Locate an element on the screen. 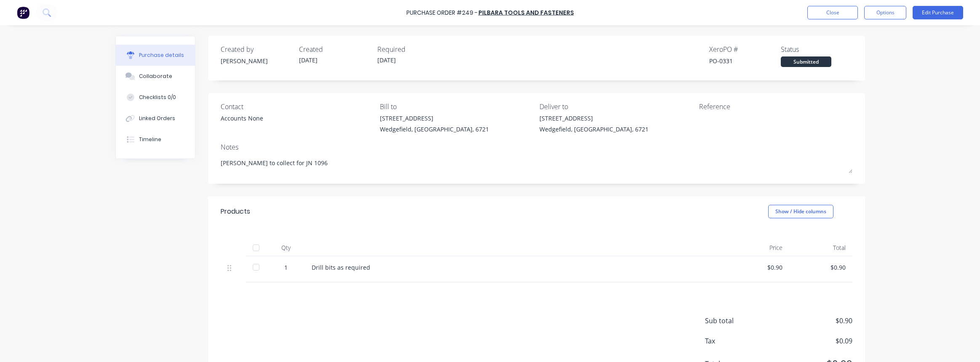 This screenshot has width=980, height=362. button: Timeline is located at coordinates (156, 140).